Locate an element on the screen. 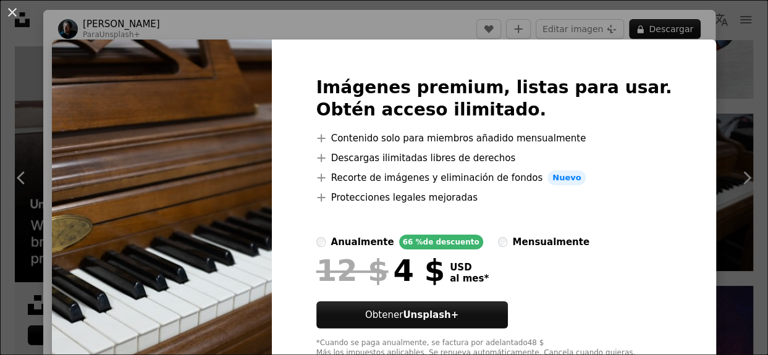  span: al mes * is located at coordinates (469, 279).